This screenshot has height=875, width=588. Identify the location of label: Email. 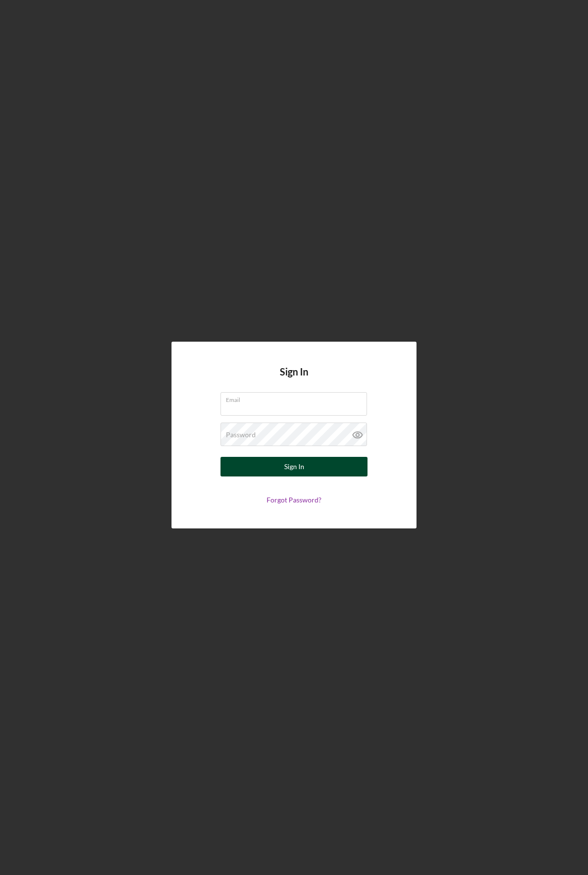
(296, 398).